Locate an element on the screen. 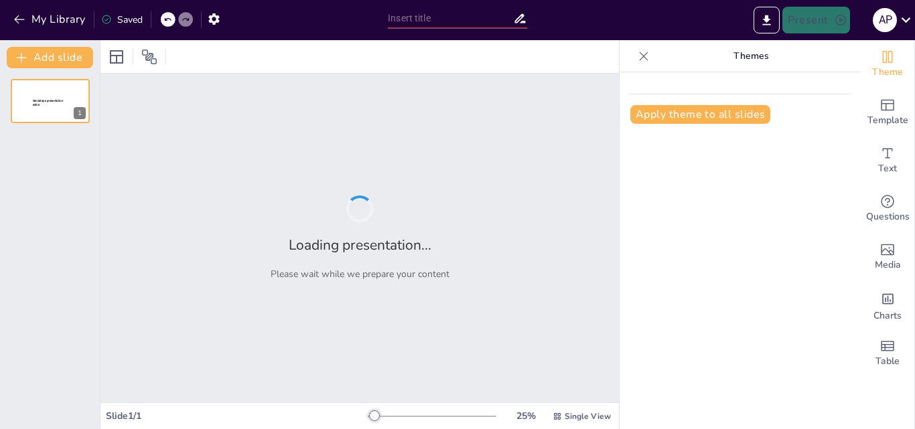 This screenshot has width=915, height=429. span: Single View is located at coordinates (588, 417).